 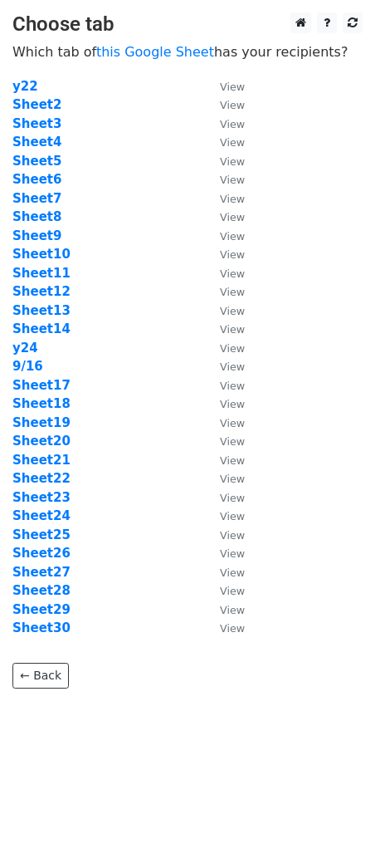 What do you see at coordinates (42, 628) in the screenshot?
I see `strong: Sheet30` at bounding box center [42, 628].